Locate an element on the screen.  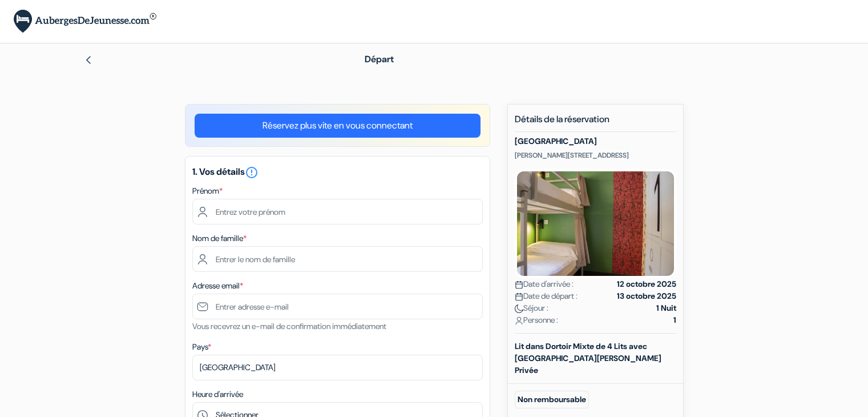
img: left_arrow.svg is located at coordinates (89, 60).